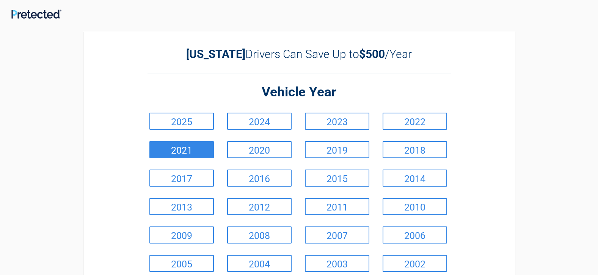 The image size is (598, 275). I want to click on a: 2012, so click(259, 206).